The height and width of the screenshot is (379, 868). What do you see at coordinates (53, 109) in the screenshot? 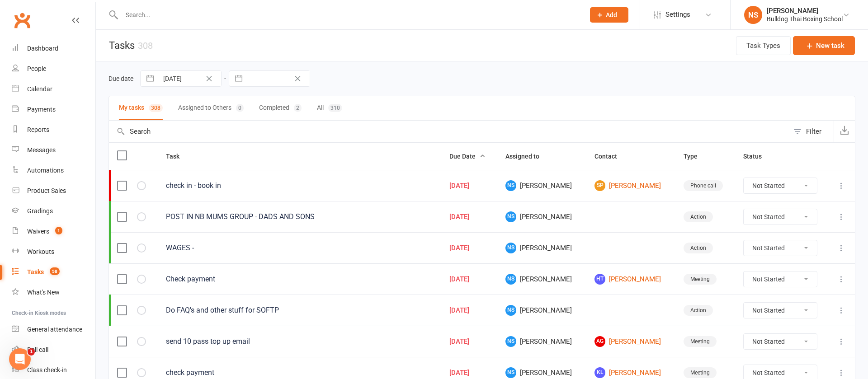
I see `a: Payments` at bounding box center [53, 109].